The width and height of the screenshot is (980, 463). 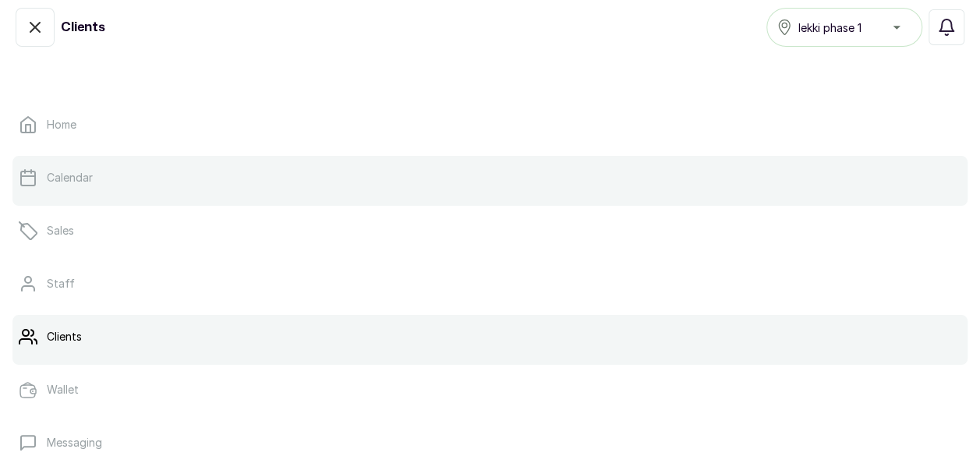 I want to click on p: Staff, so click(x=60, y=283).